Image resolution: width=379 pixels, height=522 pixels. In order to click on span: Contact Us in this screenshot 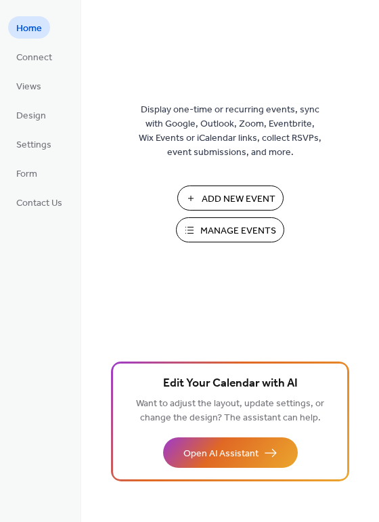, I will do `click(39, 203)`.